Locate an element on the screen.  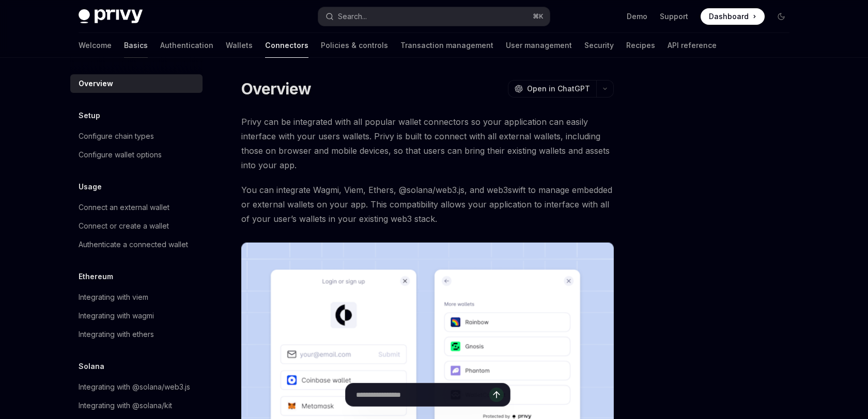
span: You can integrate Wagmi, Viem, Ethers, @solana/web3.js, and web3swift to manage embedded or exter... is located at coordinates (427, 205).